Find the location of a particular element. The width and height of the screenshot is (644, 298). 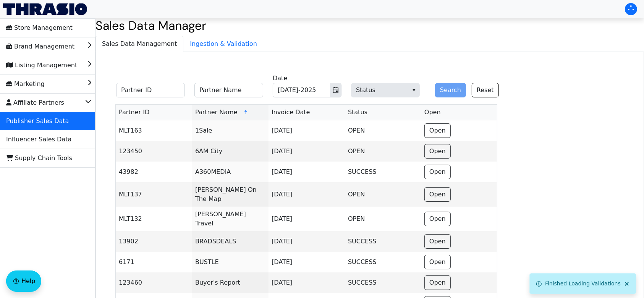

span: Publisher Sales Data is located at coordinates (37, 121).